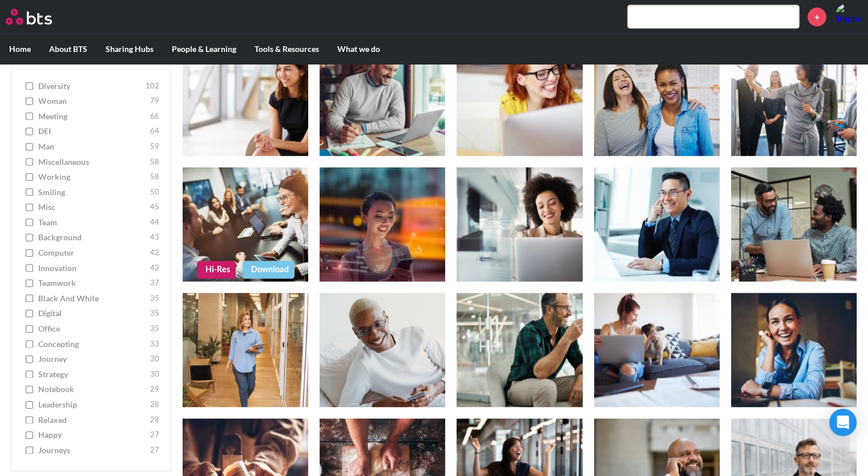 The height and width of the screenshot is (476, 868). I want to click on span: happy, so click(93, 436).